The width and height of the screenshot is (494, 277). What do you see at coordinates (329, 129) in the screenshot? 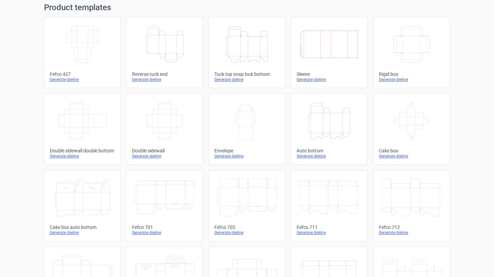
I see `a: Auto bottomGenerate dieline` at bounding box center [329, 129].